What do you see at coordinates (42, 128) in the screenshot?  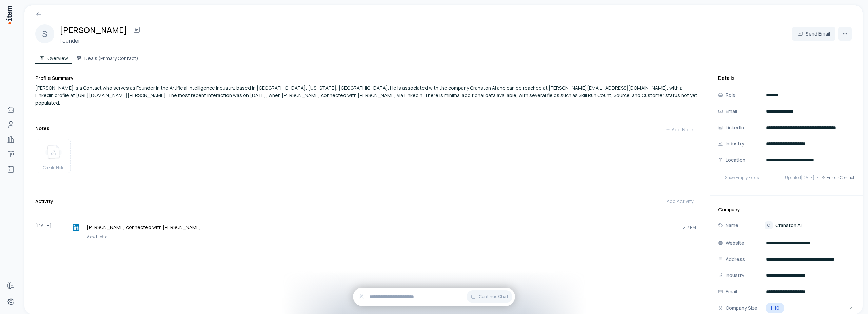 I see `h3: Notes` at bounding box center [42, 128].